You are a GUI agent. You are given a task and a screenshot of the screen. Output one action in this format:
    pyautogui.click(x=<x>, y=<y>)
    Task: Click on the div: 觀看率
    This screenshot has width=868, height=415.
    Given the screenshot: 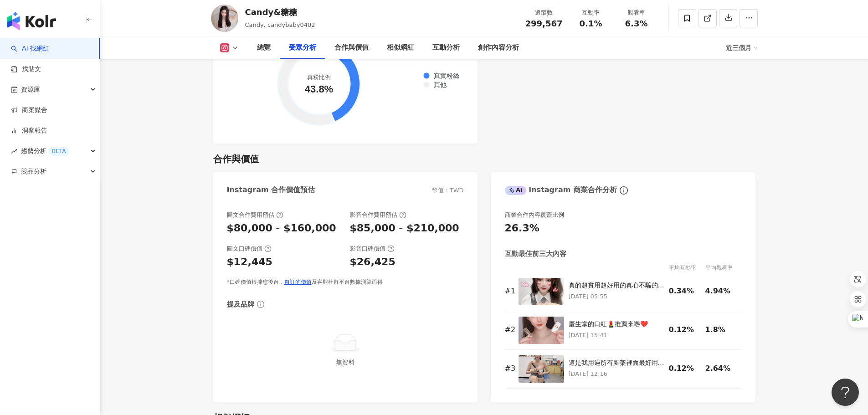 What is the action you would take?
    pyautogui.click(x=637, y=13)
    